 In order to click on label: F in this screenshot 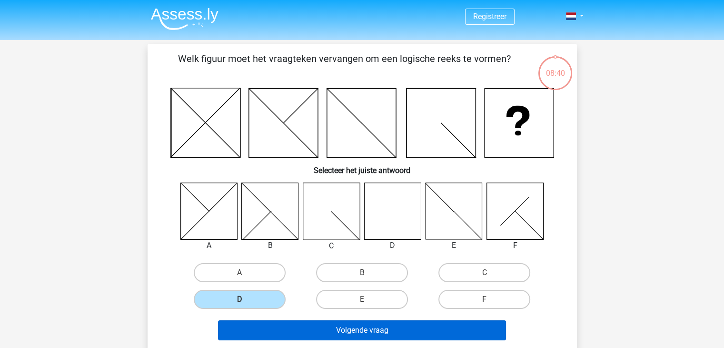, I will do `click(484, 299)`.